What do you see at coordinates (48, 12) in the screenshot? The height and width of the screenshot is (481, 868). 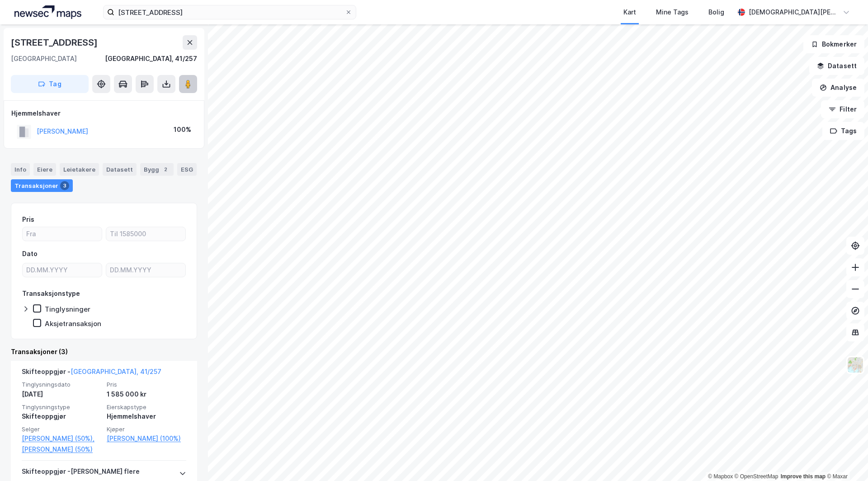 I see `img: logo.a4113a55bc3d86da70a041830d287a7e.svg` at bounding box center [48, 12].